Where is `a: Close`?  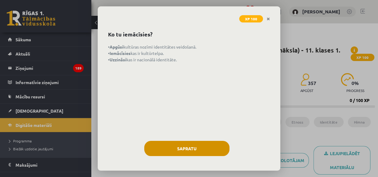 a: Close is located at coordinates (268, 19).